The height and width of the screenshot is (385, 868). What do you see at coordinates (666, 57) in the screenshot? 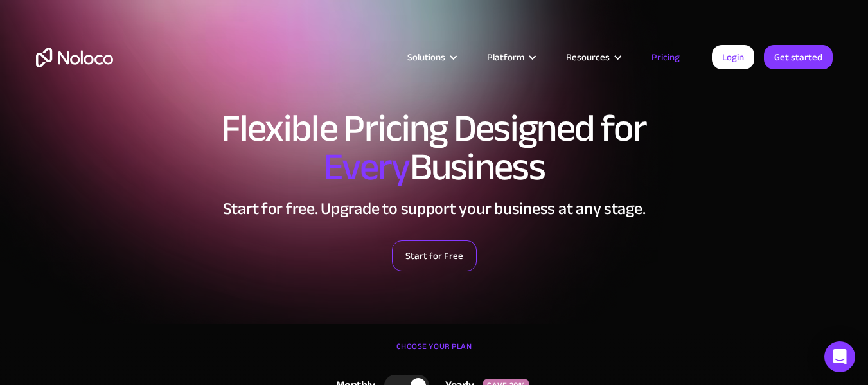
I see `a: Pricing` at bounding box center [666, 57].